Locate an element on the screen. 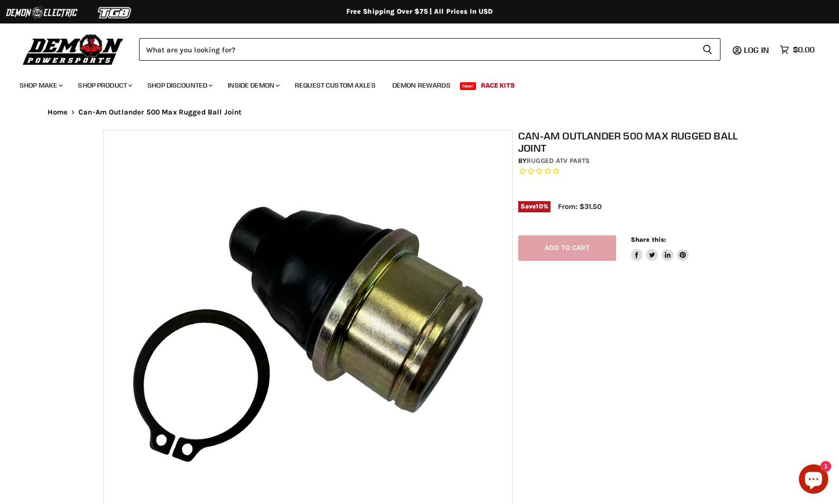 The image size is (839, 504). span: Rated 0.0 out of 5 stars 0 reviews is located at coordinates (630, 171).